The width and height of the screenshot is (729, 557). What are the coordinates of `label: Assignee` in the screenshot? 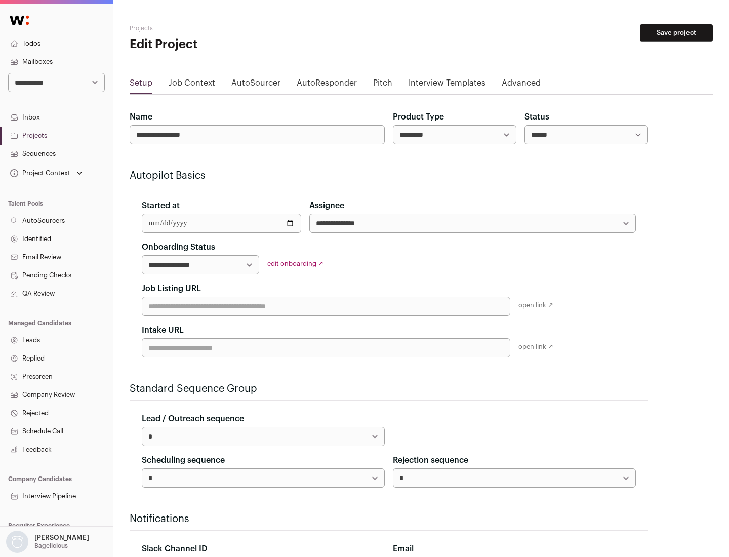 It's located at (326, 205).